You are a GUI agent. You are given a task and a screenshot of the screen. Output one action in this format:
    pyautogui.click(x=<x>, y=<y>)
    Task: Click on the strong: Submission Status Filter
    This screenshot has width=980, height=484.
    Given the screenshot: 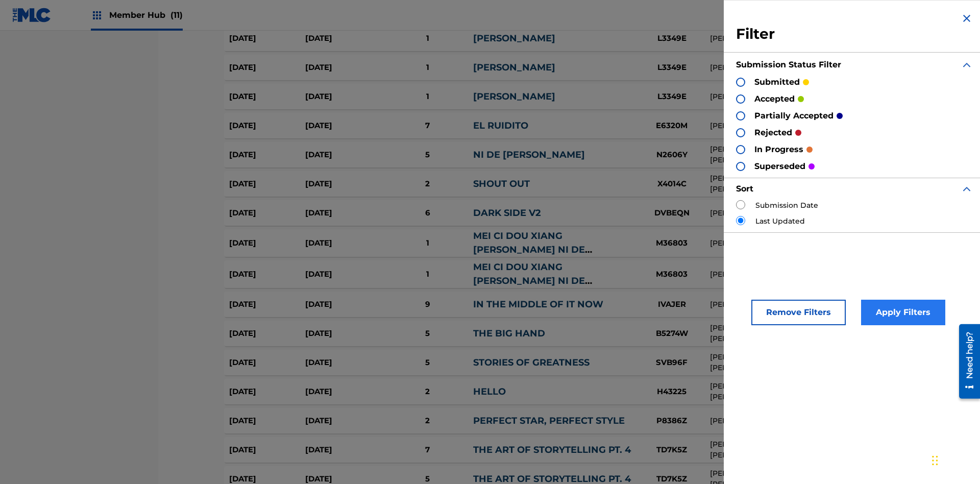 What is the action you would take?
    pyautogui.click(x=789, y=65)
    